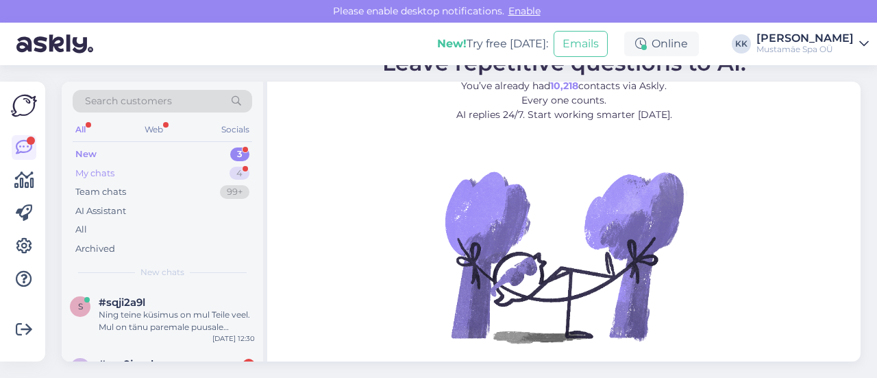 The height and width of the screenshot is (378, 877). What do you see at coordinates (154, 130) in the screenshot?
I see `div: Web` at bounding box center [154, 130].